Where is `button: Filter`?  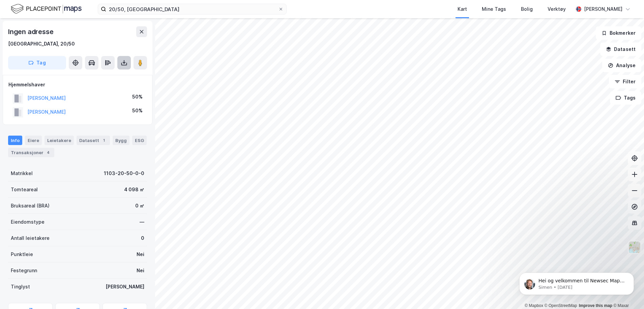
button: Filter is located at coordinates (625, 82).